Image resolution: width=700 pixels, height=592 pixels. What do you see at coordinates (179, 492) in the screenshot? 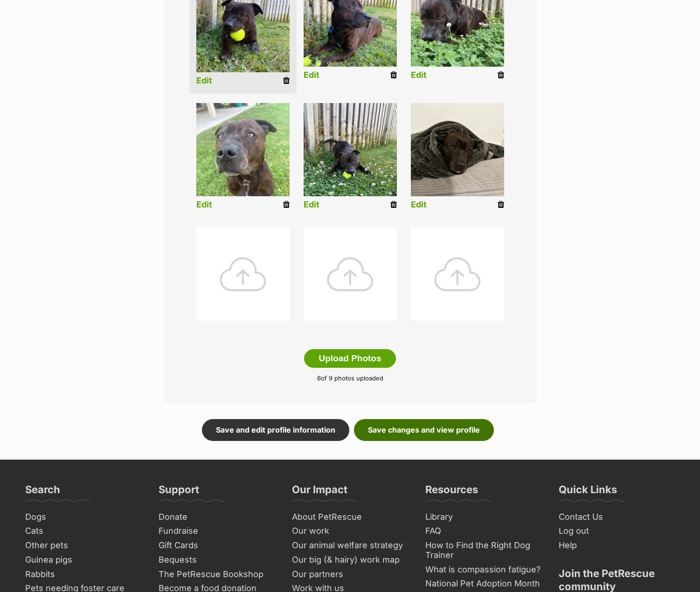
I see `h3: Support` at bounding box center [179, 492].